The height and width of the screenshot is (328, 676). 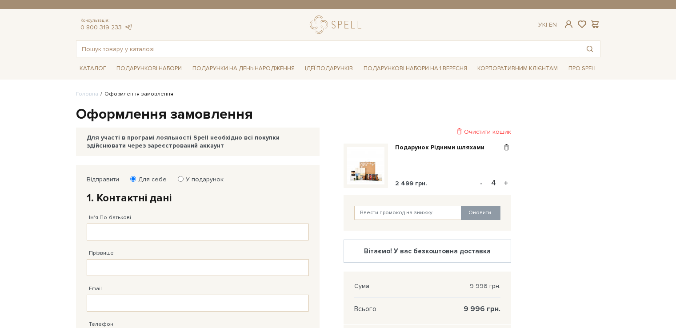 I want to click on span: Консультація:, so click(x=107, y=20).